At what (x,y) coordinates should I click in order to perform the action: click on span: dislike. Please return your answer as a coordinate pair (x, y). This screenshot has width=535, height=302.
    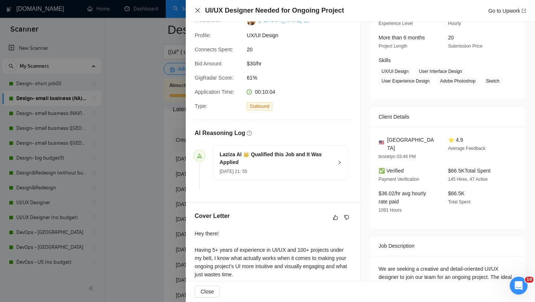
    Looking at the image, I should click on (347, 217).